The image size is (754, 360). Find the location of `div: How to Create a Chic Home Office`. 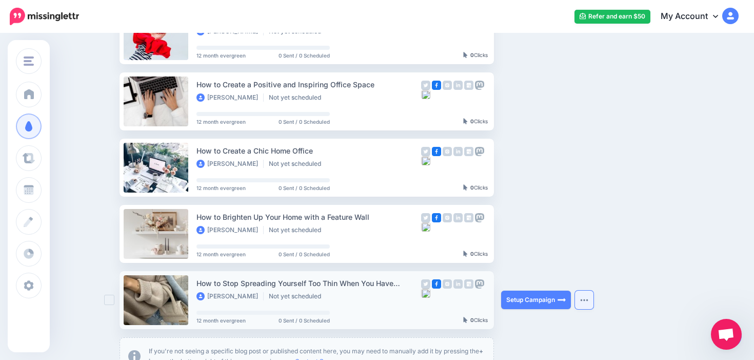

div: How to Create a Chic Home Office is located at coordinates (309, 150).